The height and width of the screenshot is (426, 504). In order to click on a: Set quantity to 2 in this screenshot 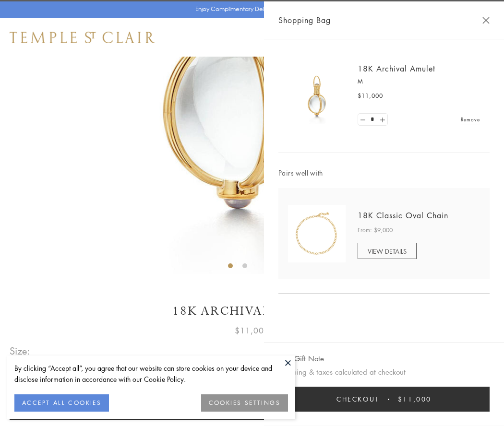, I will do `click(382, 120)`.